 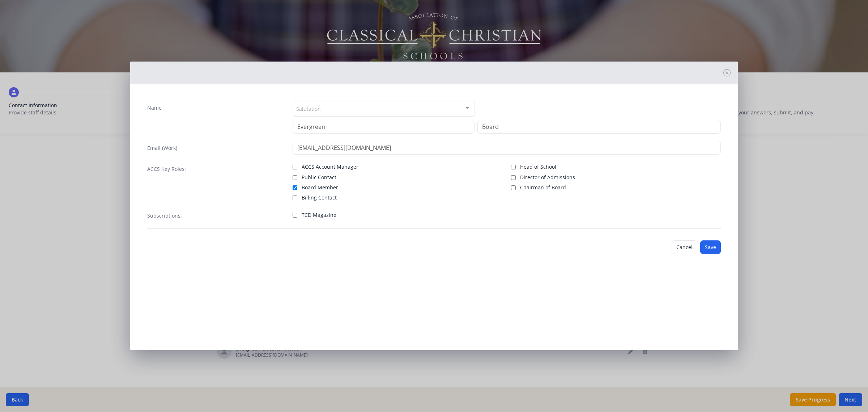 What do you see at coordinates (166, 169) in the screenshot?
I see `label: ACCS Key Roles:` at bounding box center [166, 169].